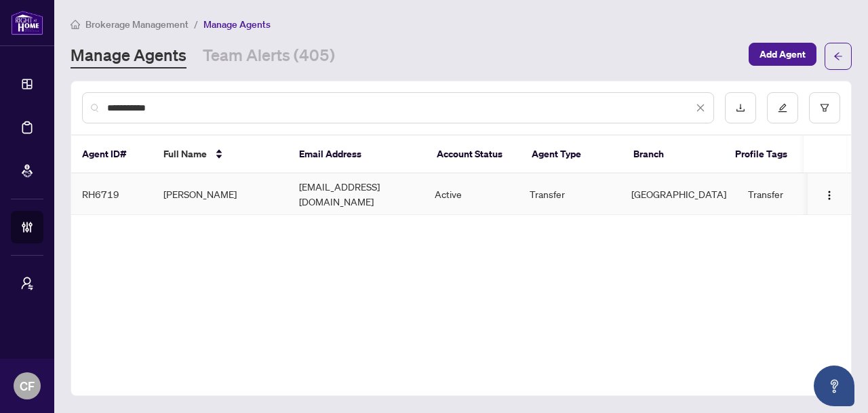 The image size is (868, 413). Describe the element at coordinates (572, 155) in the screenshot. I see `th: Agent Type` at that location.